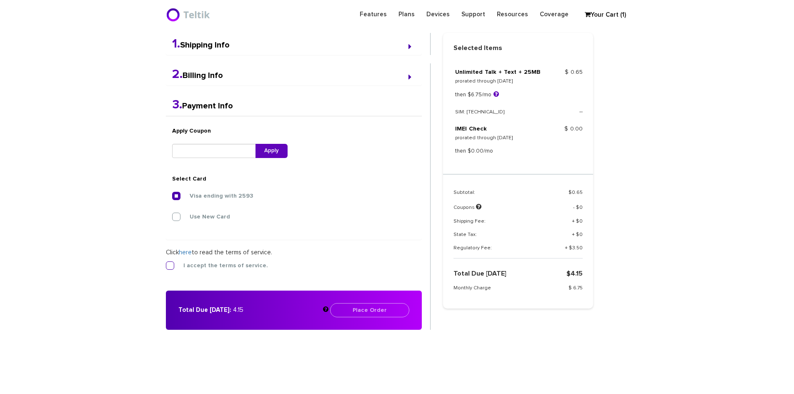  I want to click on td: State Tax:, so click(497, 238).